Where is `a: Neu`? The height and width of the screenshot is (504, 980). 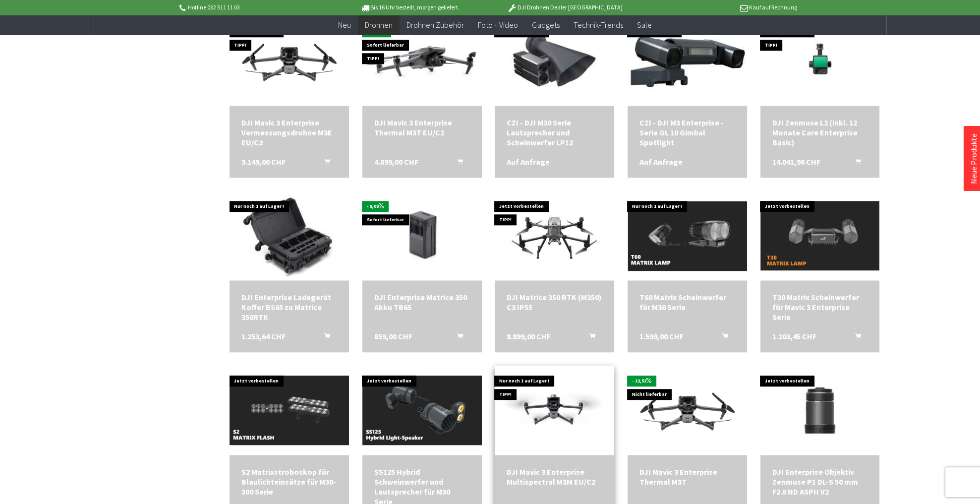 a: Neu is located at coordinates (344, 25).